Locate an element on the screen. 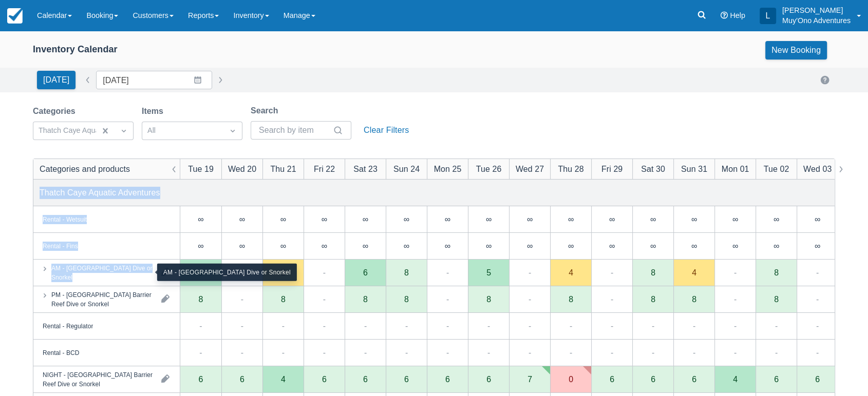  div: Rental - Wetsuit is located at coordinates (64, 219).